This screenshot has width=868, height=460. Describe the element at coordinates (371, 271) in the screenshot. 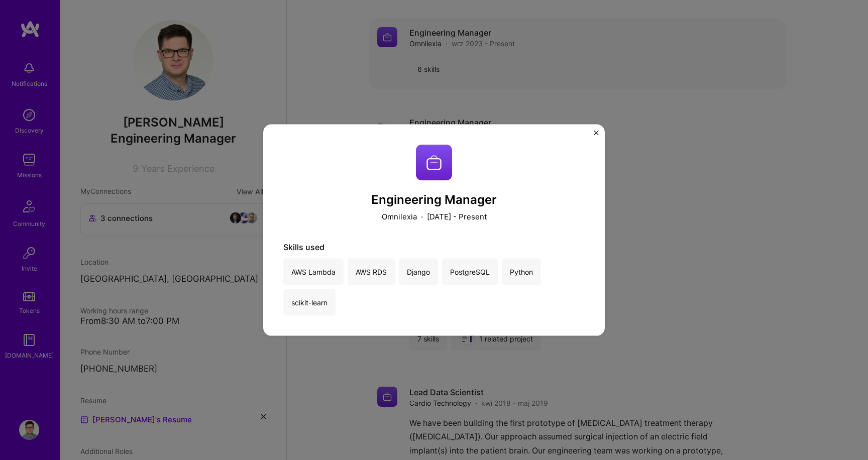

I see `div: AWS RDS` at that location.